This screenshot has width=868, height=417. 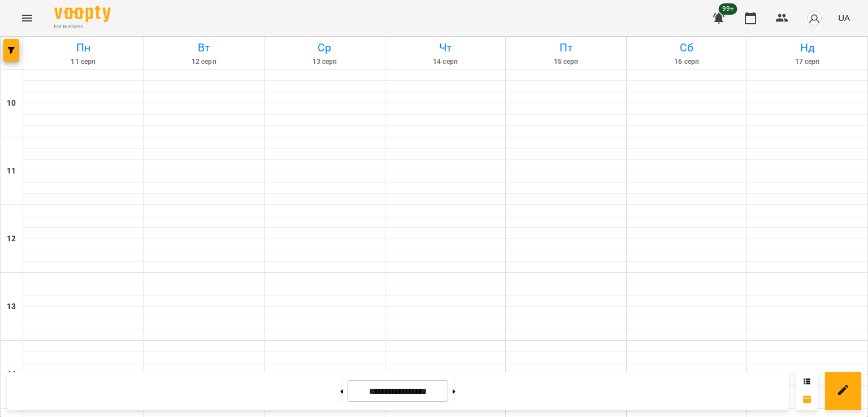 I want to click on h6: 14 серп, so click(x=445, y=61).